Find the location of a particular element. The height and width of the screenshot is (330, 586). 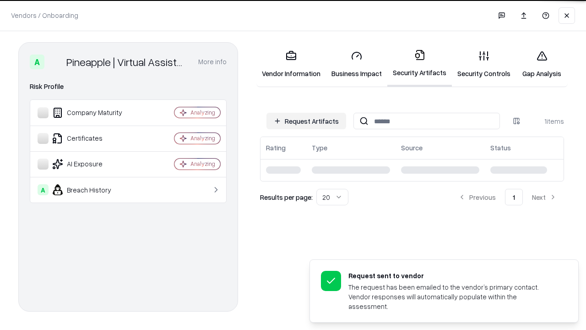

p: Vendors / Onboarding is located at coordinates (44, 15).